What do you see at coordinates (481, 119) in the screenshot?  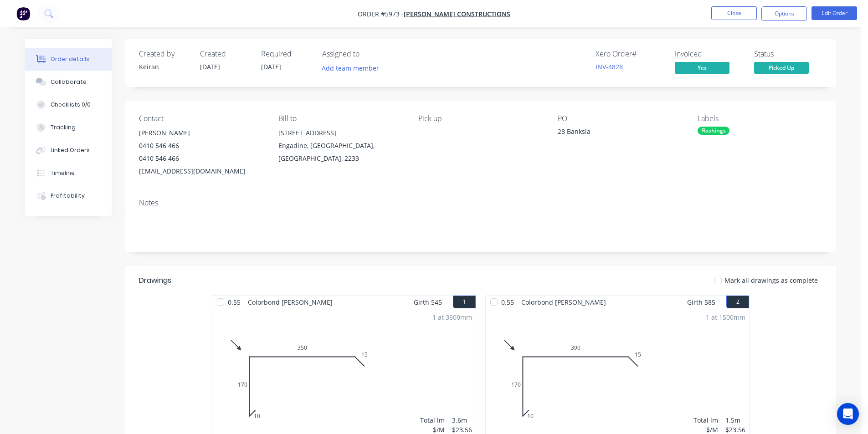 I see `div: Pick up` at bounding box center [481, 119].